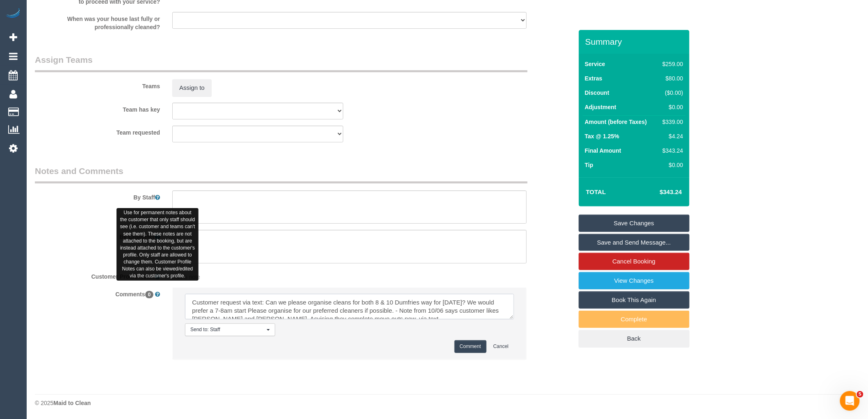 This screenshot has height=419, width=868. Describe the element at coordinates (671, 150) in the screenshot. I see `div: $343.24` at that location.